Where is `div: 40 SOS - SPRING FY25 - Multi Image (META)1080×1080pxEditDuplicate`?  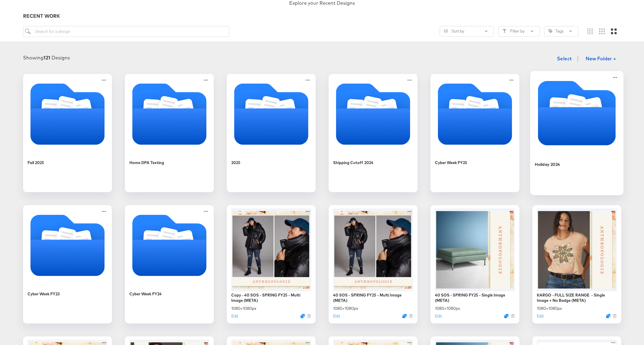 div: 40 SOS - SPRING FY25 - Multi Image (META)1080×1080pxEditDuplicate is located at coordinates (373, 264).